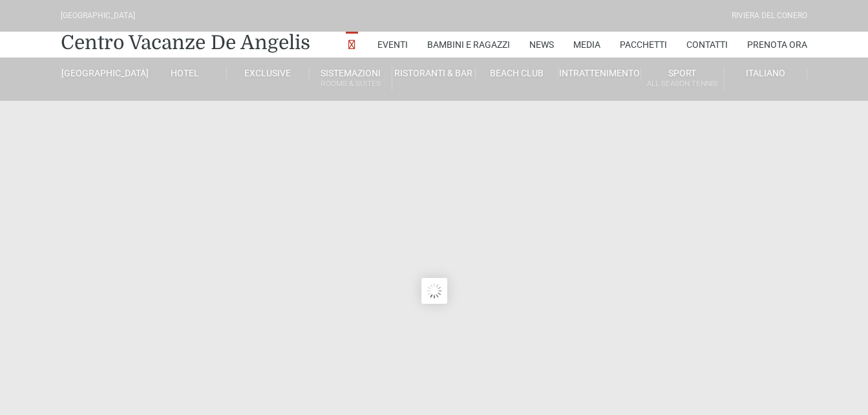 The width and height of the screenshot is (868, 415). I want to click on a: Hotel, so click(185, 73).